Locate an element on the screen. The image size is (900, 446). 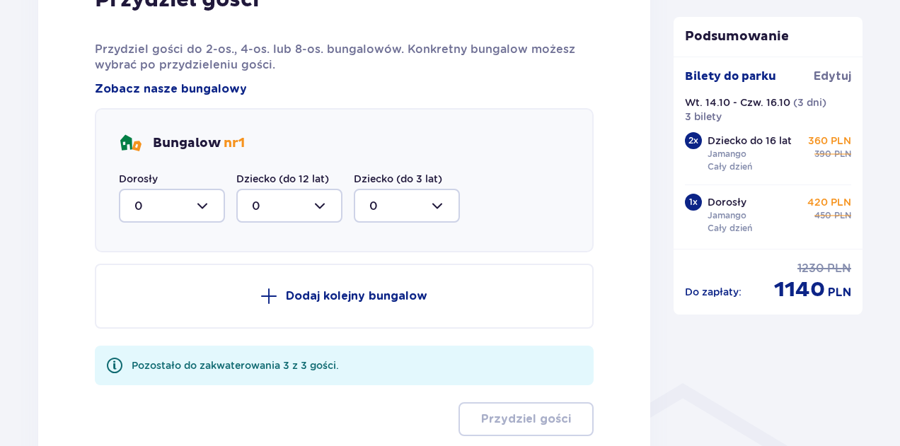
p: Wt. 14.10 - Czw. 16.10 is located at coordinates (737, 103).